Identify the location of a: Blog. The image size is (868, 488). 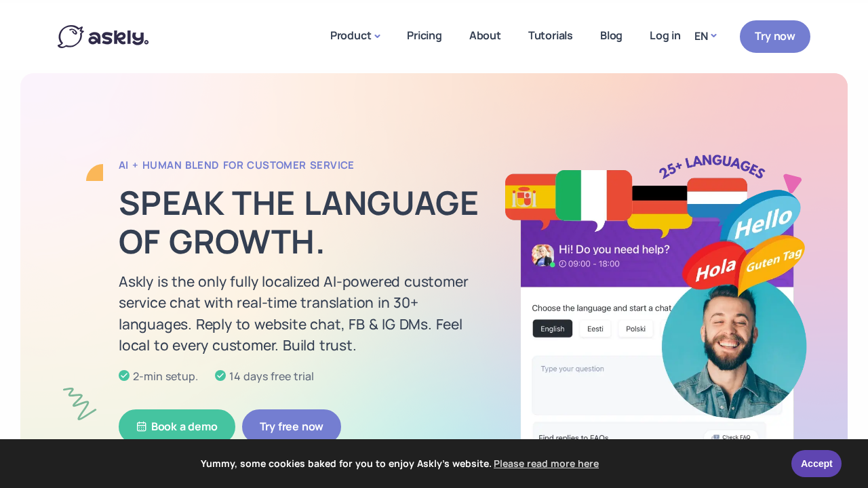
(611, 35).